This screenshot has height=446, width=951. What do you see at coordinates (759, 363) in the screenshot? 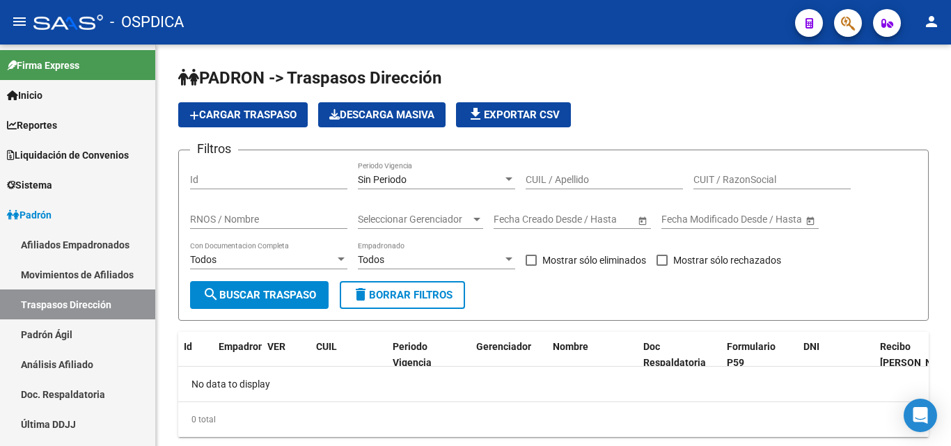
I see `datatable-header-cell: Formulario P59` at bounding box center [759, 363].